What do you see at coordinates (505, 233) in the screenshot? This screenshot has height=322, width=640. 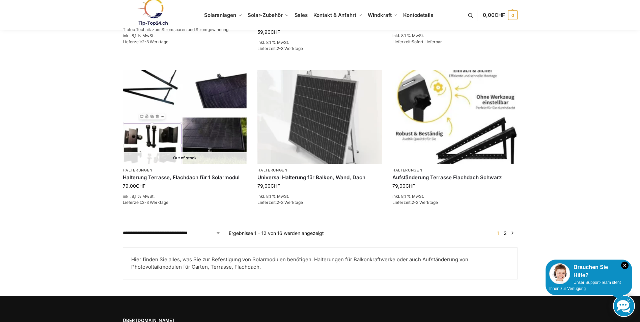 I see `a: Seite 2` at bounding box center [505, 233].